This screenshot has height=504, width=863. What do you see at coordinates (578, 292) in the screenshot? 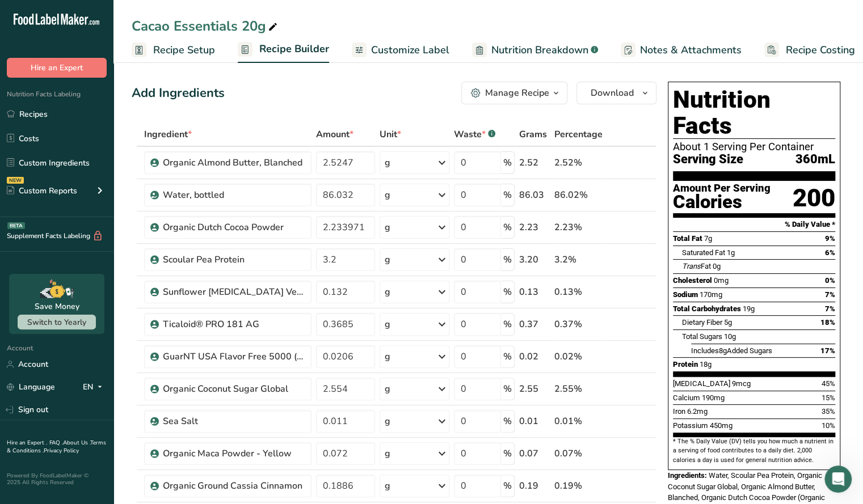
I see `div: 0.13%` at bounding box center [578, 292].